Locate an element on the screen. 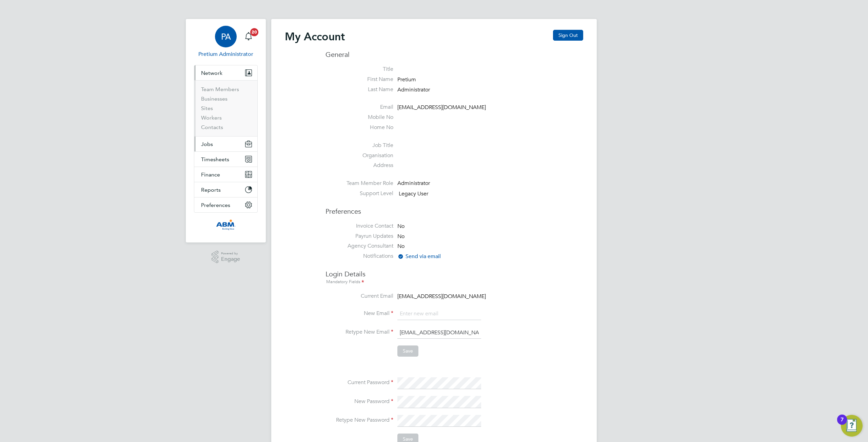  span: Powered by is located at coordinates (230, 253).